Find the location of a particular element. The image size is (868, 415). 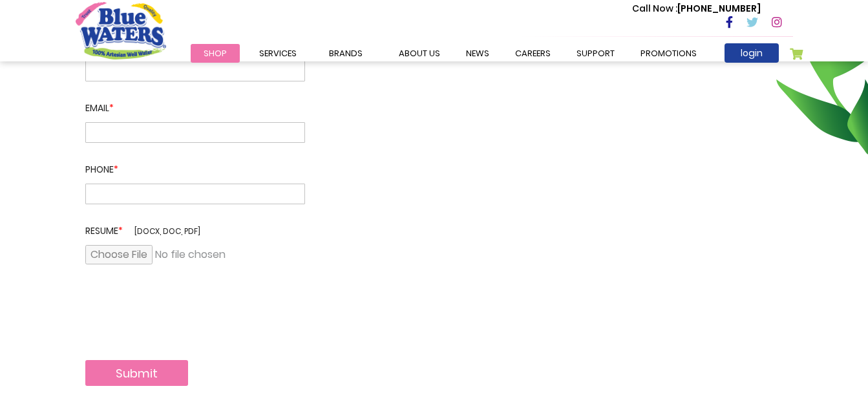

a: store logo is located at coordinates (121, 30).